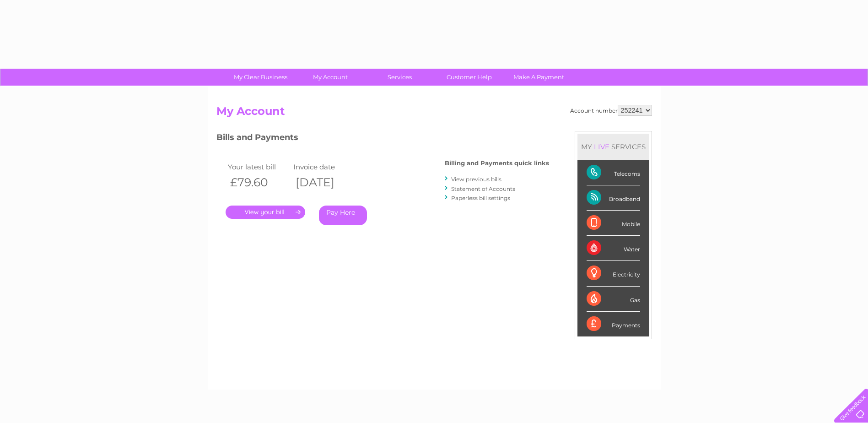 This screenshot has width=868, height=423. I want to click on td: Invoice date, so click(324, 167).